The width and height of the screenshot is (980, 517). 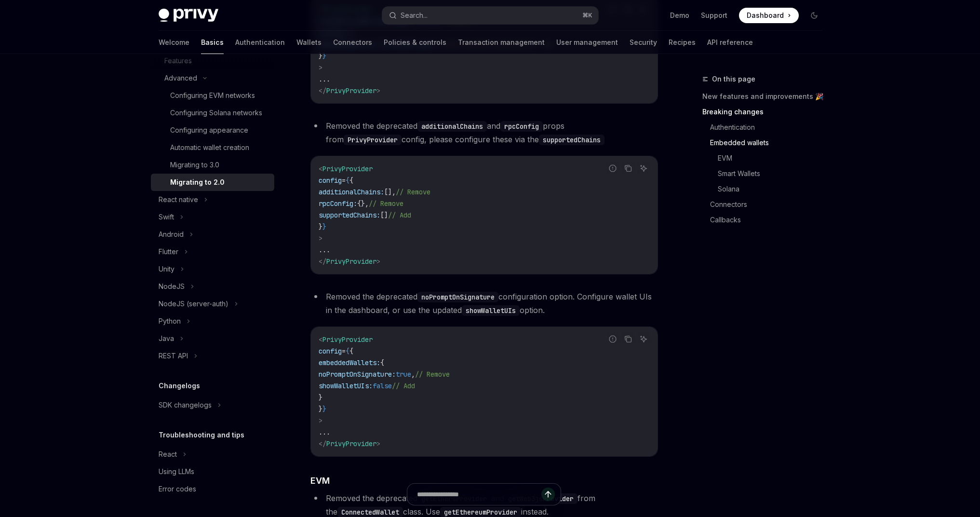 I want to click on span: additionalChains:, so click(x=351, y=192).